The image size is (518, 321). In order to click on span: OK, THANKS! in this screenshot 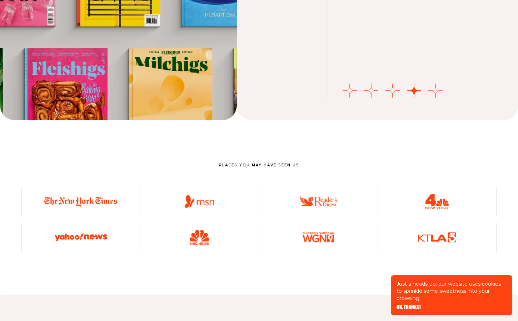, I will do `click(409, 307)`.